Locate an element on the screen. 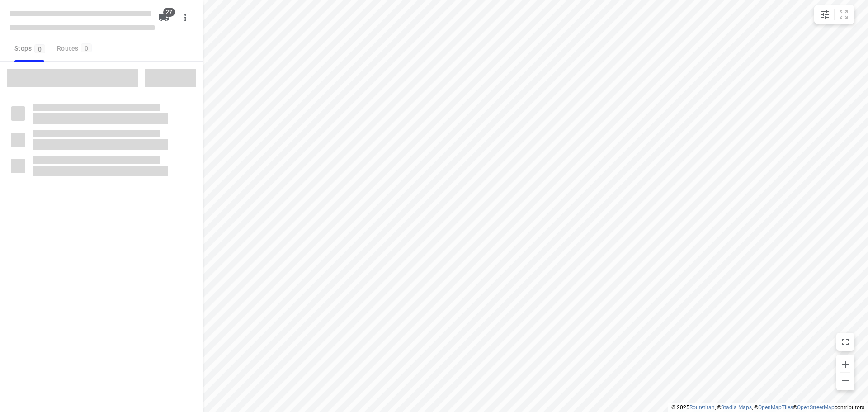 The height and width of the screenshot is (412, 868). a: OpenStreetMap is located at coordinates (816, 407).